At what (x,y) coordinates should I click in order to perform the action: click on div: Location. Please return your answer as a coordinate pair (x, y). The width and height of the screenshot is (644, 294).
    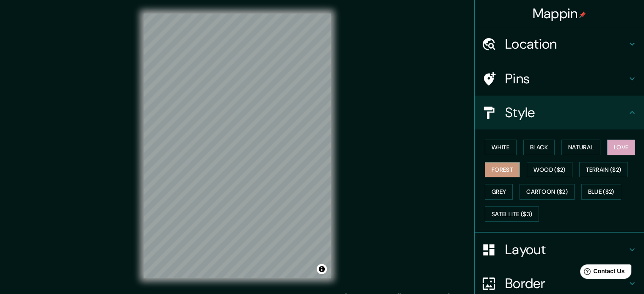
    Looking at the image, I should click on (560, 44).